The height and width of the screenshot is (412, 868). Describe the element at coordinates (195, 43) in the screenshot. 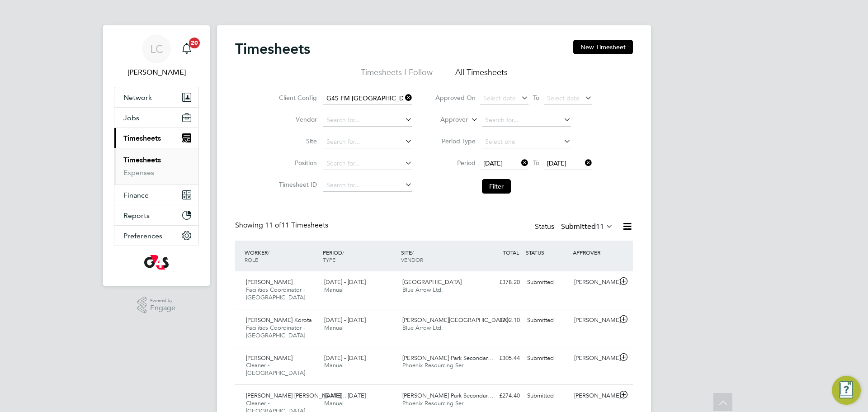

I see `span: 20` at that location.